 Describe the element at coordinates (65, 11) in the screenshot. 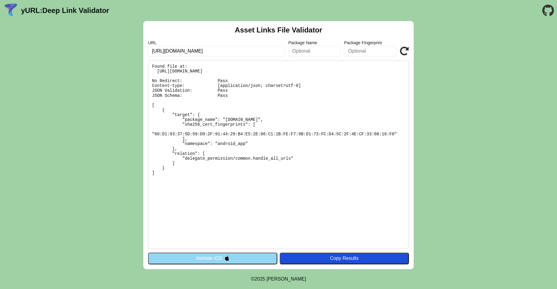

I see `a: yURL:Deep Link Validator` at that location.